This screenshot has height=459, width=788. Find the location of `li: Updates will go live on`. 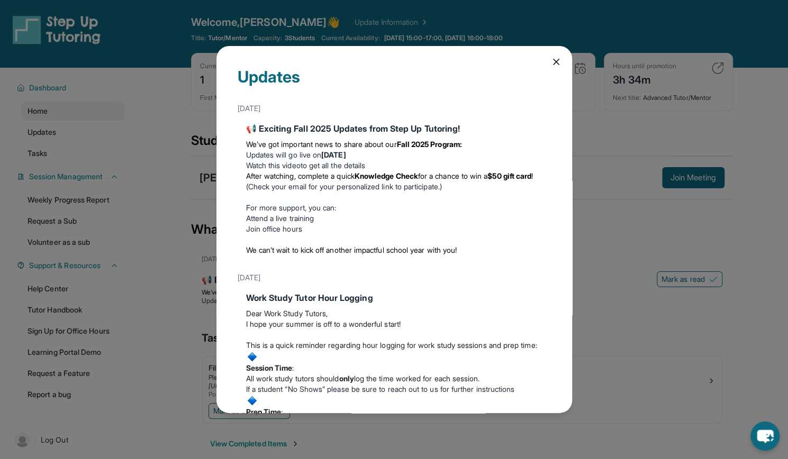

li: Updates will go live on is located at coordinates (394, 155).